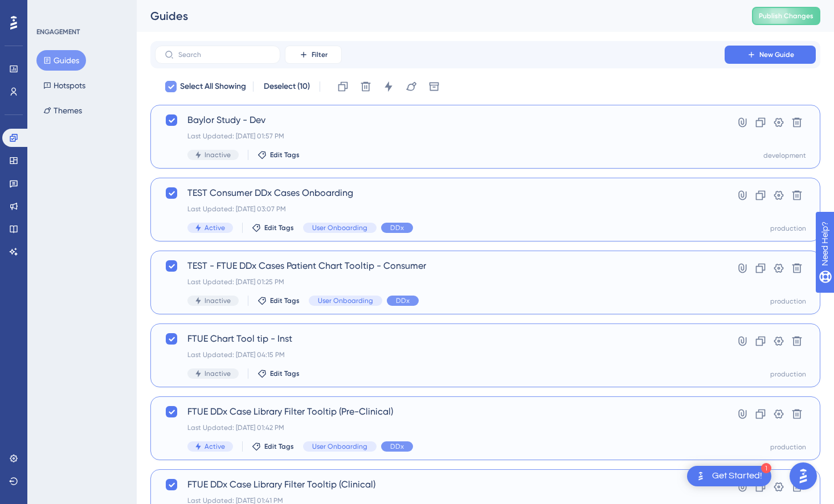 The width and height of the screenshot is (834, 504). What do you see at coordinates (63, 111) in the screenshot?
I see `button: Themes` at bounding box center [63, 111].